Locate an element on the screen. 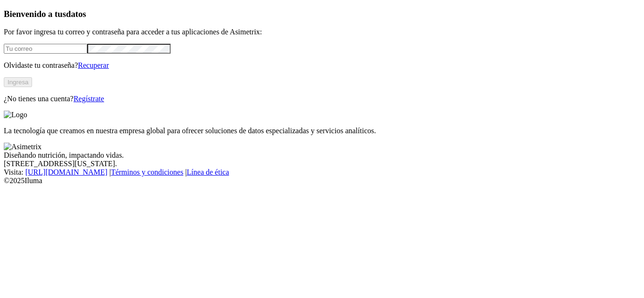 Image resolution: width=644 pixels, height=298 pixels. p: Por favor ingresa tu correo y contraseña para acceder a tus aplicaciones de Asimetrix: is located at coordinates (322, 32).